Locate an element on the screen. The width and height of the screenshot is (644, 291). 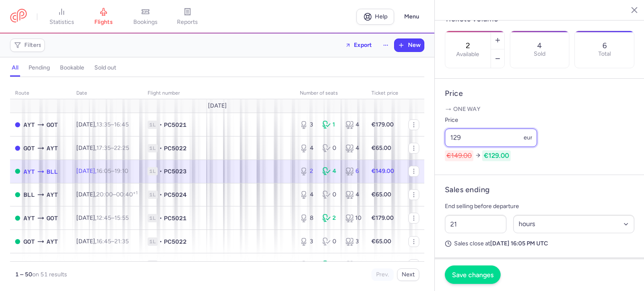
time: 00:40 is located at coordinates (126, 195).